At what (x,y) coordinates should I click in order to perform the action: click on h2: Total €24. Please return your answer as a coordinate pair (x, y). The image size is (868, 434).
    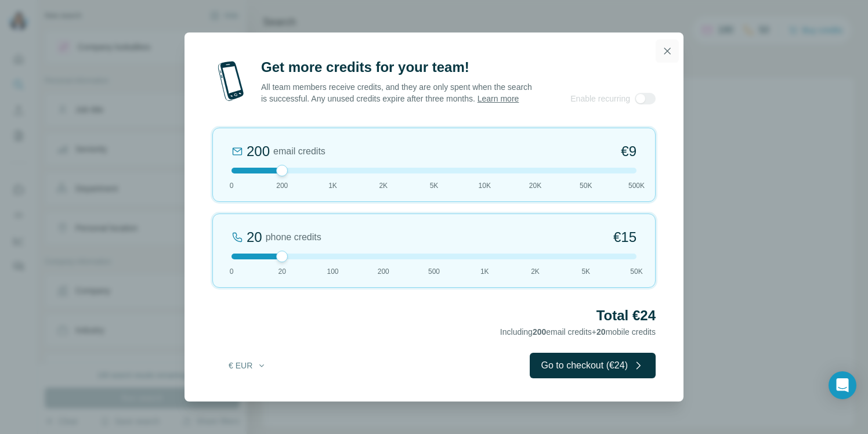
    Looking at the image, I should click on (434, 316).